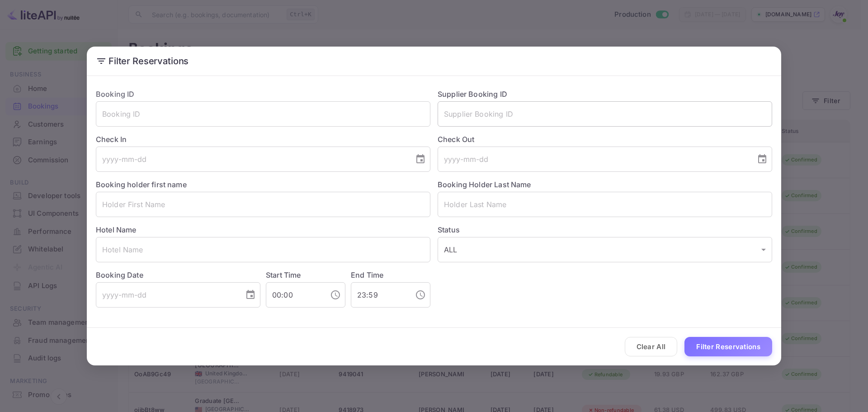  Describe the element at coordinates (335, 296) in the screenshot. I see `button: Choose time, selected time is 12:00 AM` at that location.